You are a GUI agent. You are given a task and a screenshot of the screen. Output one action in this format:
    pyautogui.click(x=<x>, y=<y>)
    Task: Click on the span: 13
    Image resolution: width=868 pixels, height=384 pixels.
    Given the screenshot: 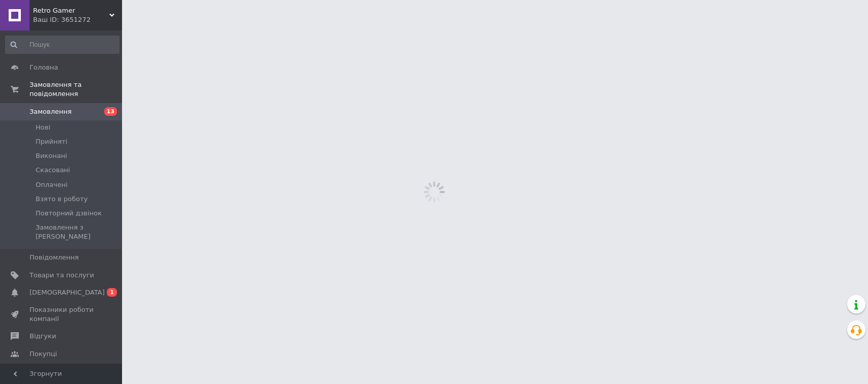 What is the action you would take?
    pyautogui.click(x=110, y=112)
    